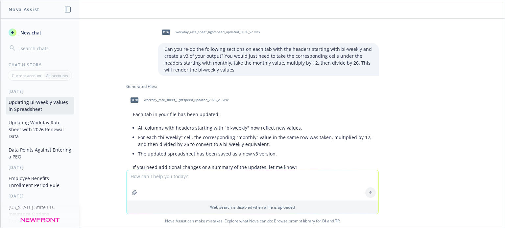 This screenshot has width=505, height=228. What do you see at coordinates (45, 48) in the screenshot?
I see `input: Search chats` at bounding box center [45, 48].